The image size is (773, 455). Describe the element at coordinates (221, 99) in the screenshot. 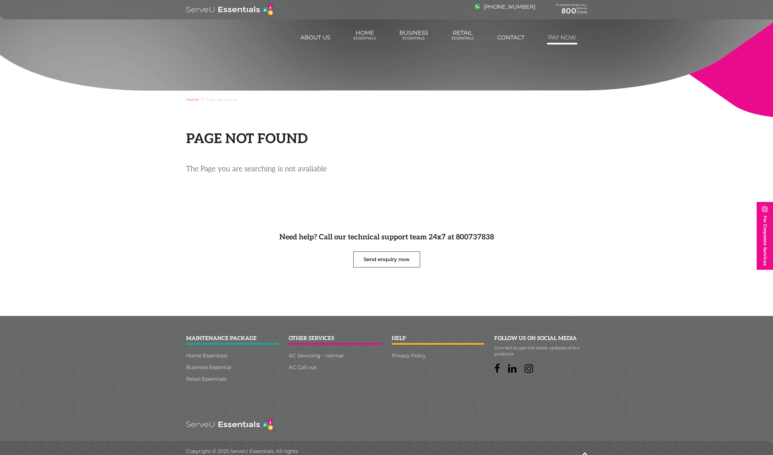

I see `span: Page not Found` at that location.